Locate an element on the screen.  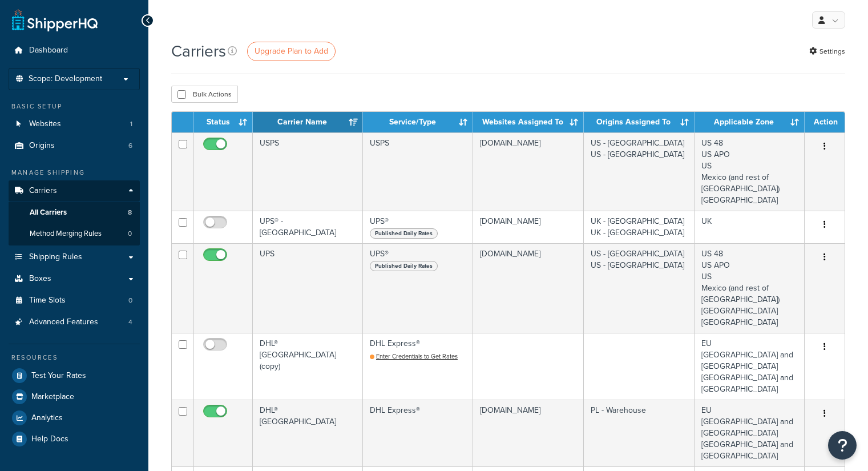
a: All Carriers 8 is located at coordinates (74, 212).